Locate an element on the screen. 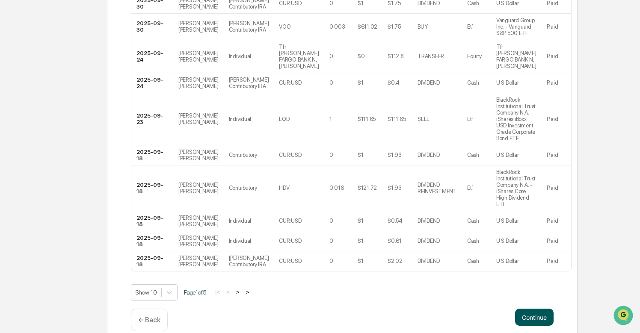  div: BUY is located at coordinates (422, 27).